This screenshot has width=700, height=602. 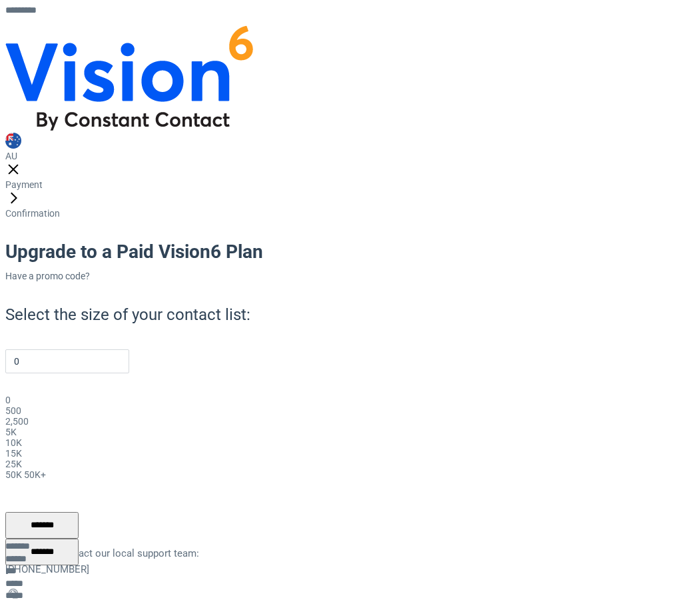 What do you see at coordinates (14, 410) in the screenshot?
I see `span: 500` at bounding box center [14, 410].